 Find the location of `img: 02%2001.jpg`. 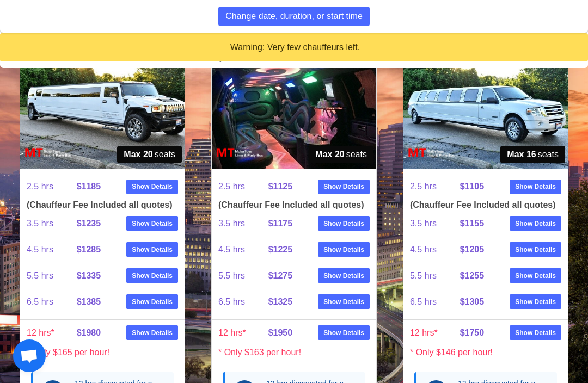

img: 02%2001.jpg is located at coordinates (486, 104).